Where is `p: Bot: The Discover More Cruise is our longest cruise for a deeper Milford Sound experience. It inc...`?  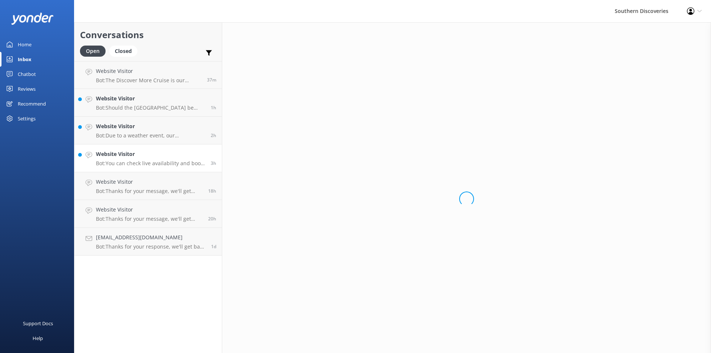 p: Bot: The Discover More Cruise is our longest cruise for a deeper Milford Sound experience. It inc... is located at coordinates (148, 80).